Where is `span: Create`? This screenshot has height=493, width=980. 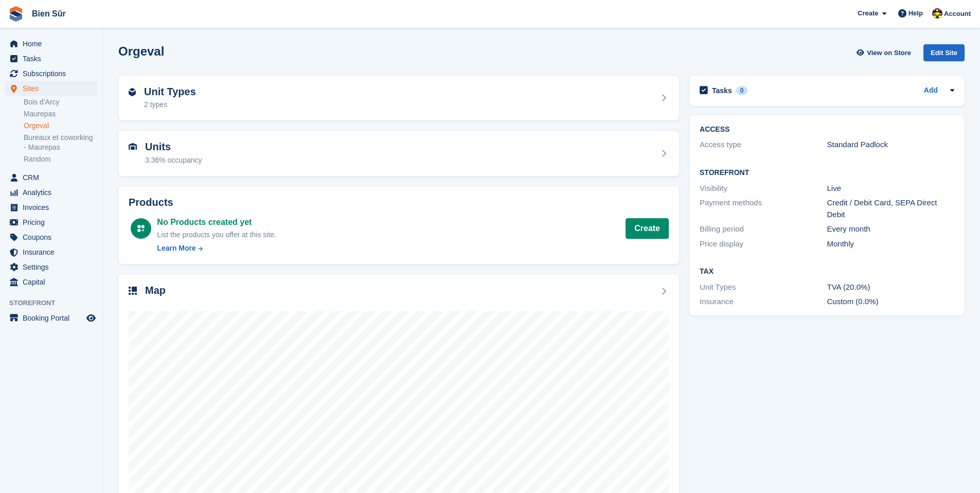 span: Create is located at coordinates (868, 13).